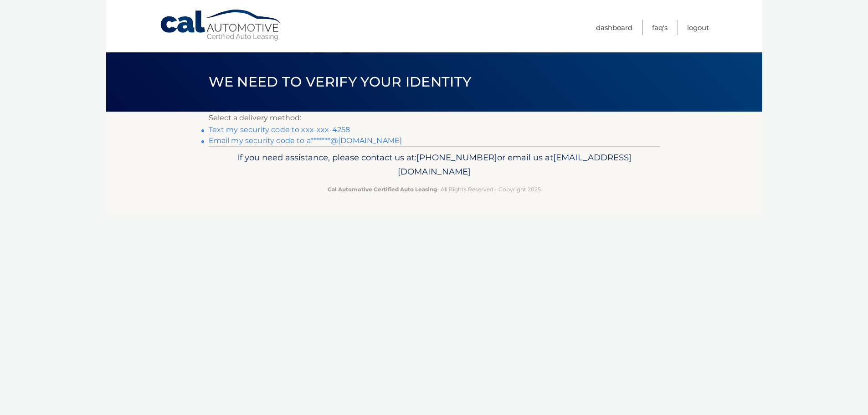  I want to click on a: Logout, so click(698, 28).